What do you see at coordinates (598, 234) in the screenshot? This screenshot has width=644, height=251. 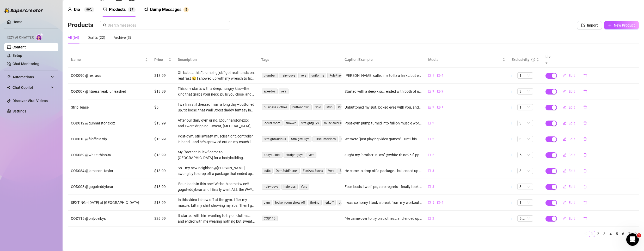 I see `a: 2` at bounding box center [598, 234].